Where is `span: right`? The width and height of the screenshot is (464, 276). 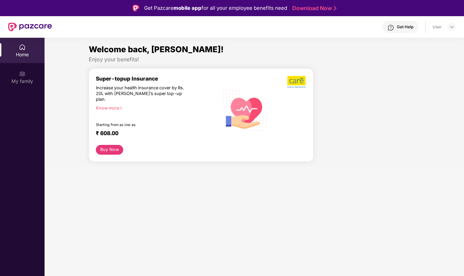 span: right is located at coordinates (121, 108).